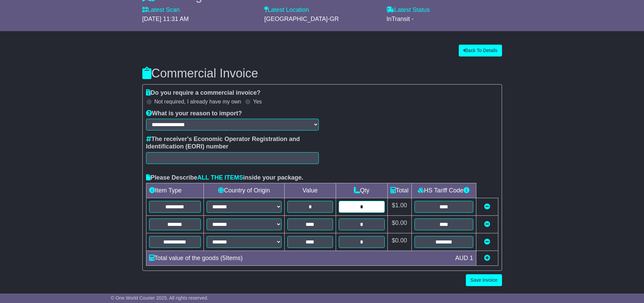 The image size is (644, 303). Describe the element at coordinates (444, 191) in the screenshot. I see `td: HS Tariff Code` at that location.